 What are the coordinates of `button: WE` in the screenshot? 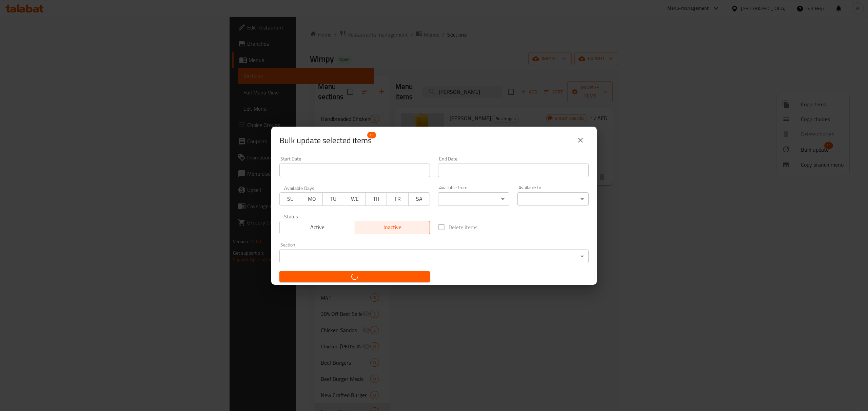 It's located at (354, 199).